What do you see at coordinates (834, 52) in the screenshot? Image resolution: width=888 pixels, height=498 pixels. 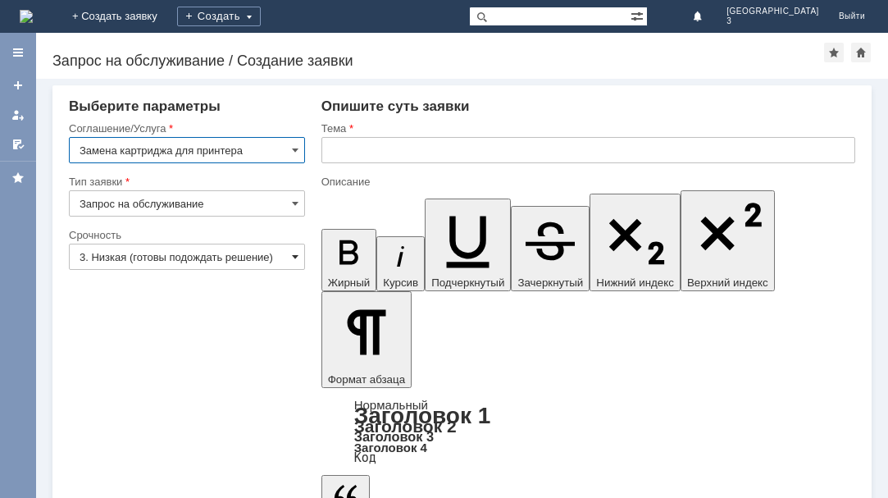 I see `div: Добавить в избранное` at bounding box center [834, 52].